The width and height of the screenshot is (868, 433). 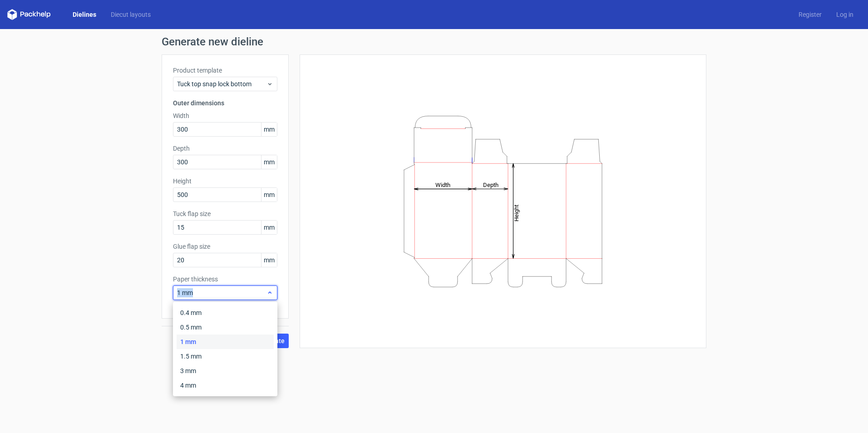 I want to click on div: 3 mm, so click(x=225, y=371).